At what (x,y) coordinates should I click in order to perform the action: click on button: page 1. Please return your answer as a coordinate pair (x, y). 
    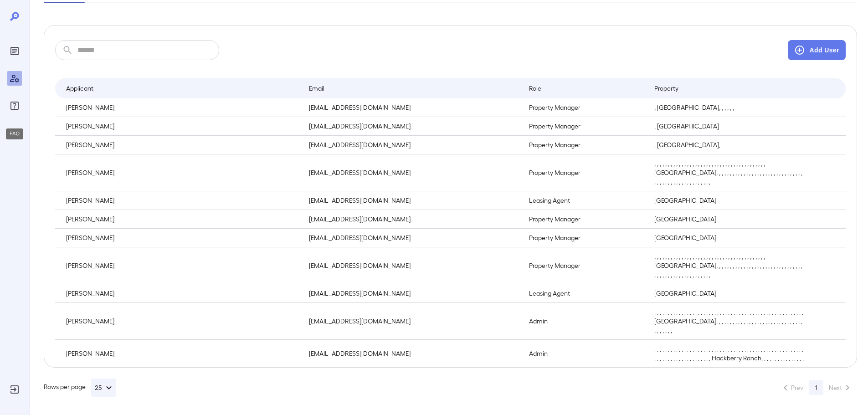
    Looking at the image, I should click on (816, 387).